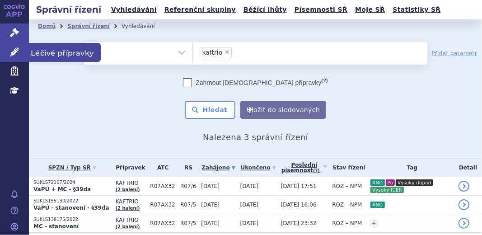 Image resolution: width=482 pixels, height=235 pixels. What do you see at coordinates (212, 52) in the screenshot?
I see `span: kaftrio` at bounding box center [212, 52].